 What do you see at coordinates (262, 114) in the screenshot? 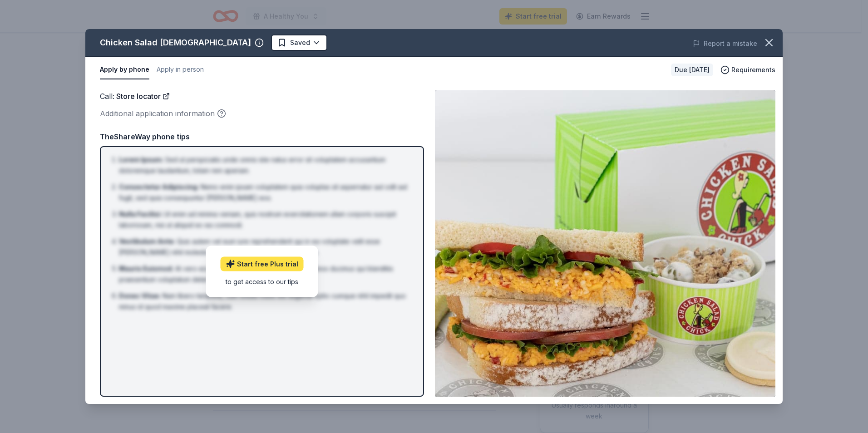
I see `div: Additional application information` at bounding box center [262, 114].